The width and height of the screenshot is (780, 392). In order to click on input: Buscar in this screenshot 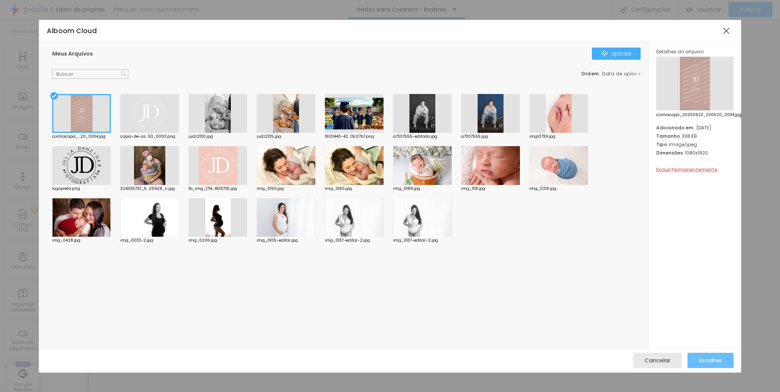, I will do `click(90, 74)`.